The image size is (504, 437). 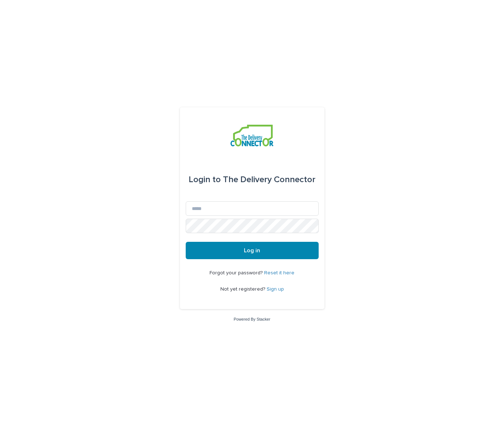 I want to click on a: Sign up, so click(x=275, y=289).